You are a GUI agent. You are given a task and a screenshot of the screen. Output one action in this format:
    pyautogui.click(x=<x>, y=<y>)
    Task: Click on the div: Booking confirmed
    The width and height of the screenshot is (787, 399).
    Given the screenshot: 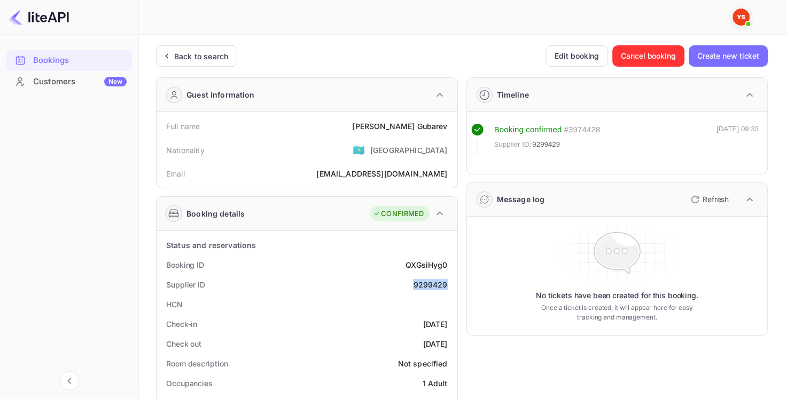 What is the action you would take?
    pyautogui.click(x=528, y=130)
    